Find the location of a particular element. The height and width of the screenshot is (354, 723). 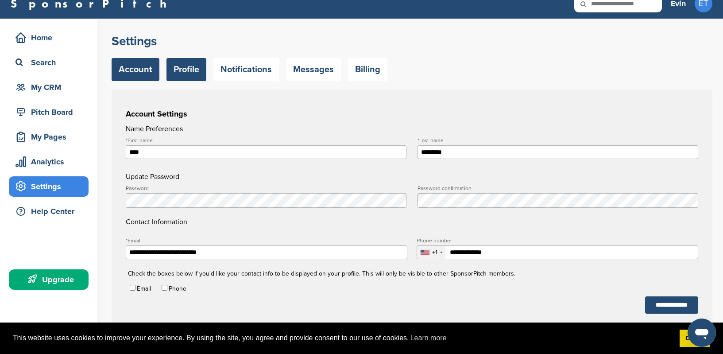

h3: Account Settings is located at coordinates (412, 114).